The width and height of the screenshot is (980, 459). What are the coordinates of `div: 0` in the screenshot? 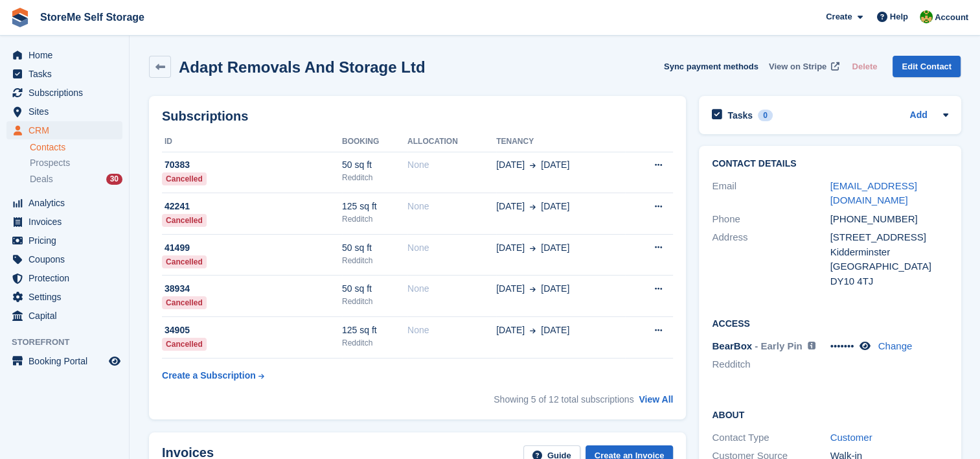 It's located at (765, 115).